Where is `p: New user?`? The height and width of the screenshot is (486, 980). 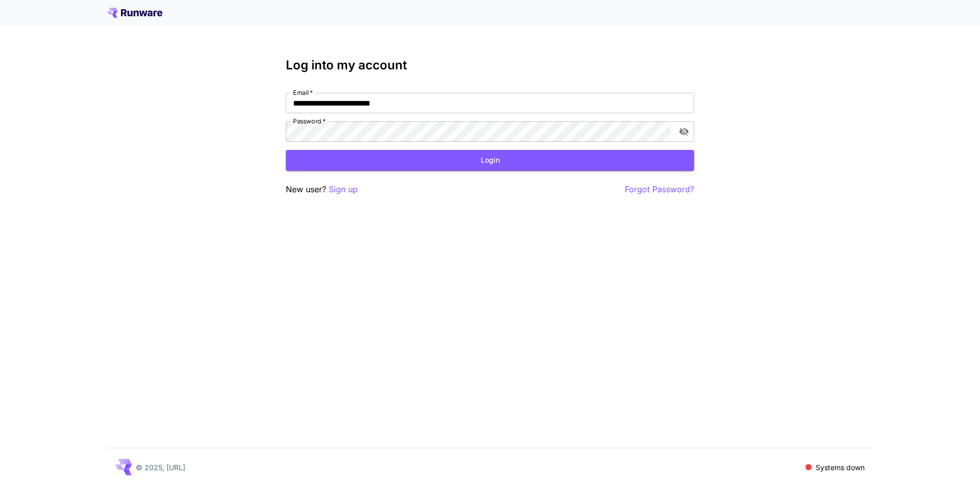
p: New user? is located at coordinates (321, 189).